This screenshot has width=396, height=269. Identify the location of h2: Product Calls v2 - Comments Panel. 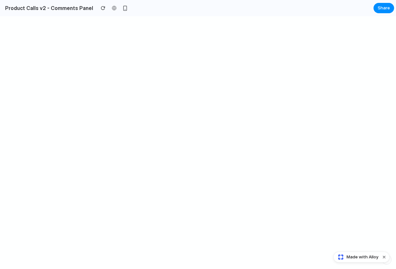
(48, 8).